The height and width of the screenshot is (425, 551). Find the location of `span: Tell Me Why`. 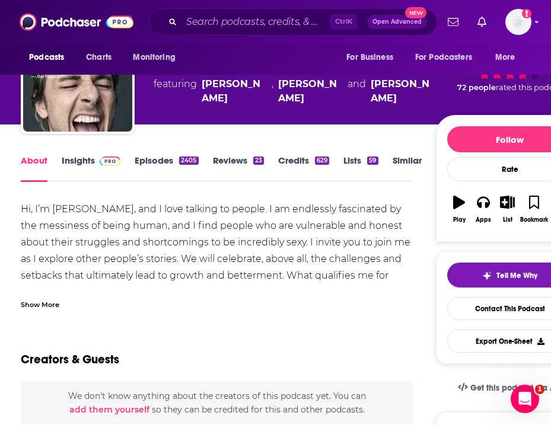

span: Tell Me Why is located at coordinates (516, 276).